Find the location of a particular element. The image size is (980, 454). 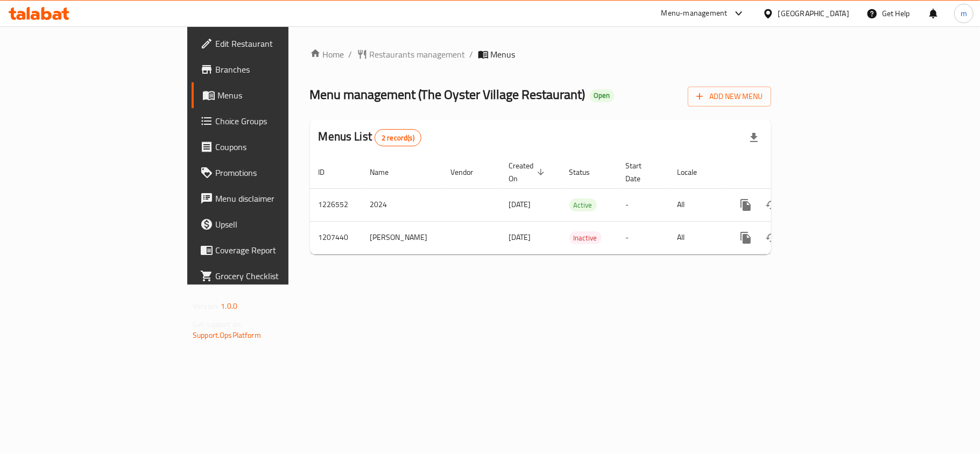

a: Coverage Report is located at coordinates (271, 250).